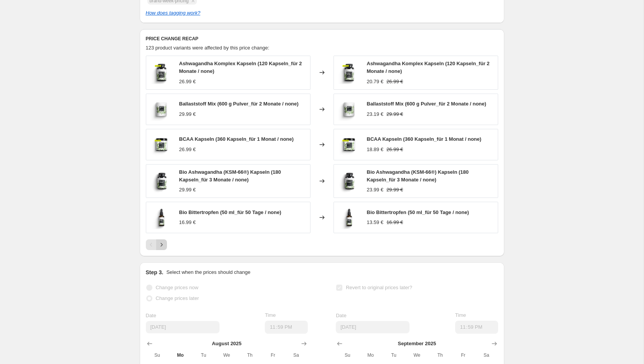 This screenshot has height=364, width=644. I want to click on i: How does tagging work?, so click(173, 13).